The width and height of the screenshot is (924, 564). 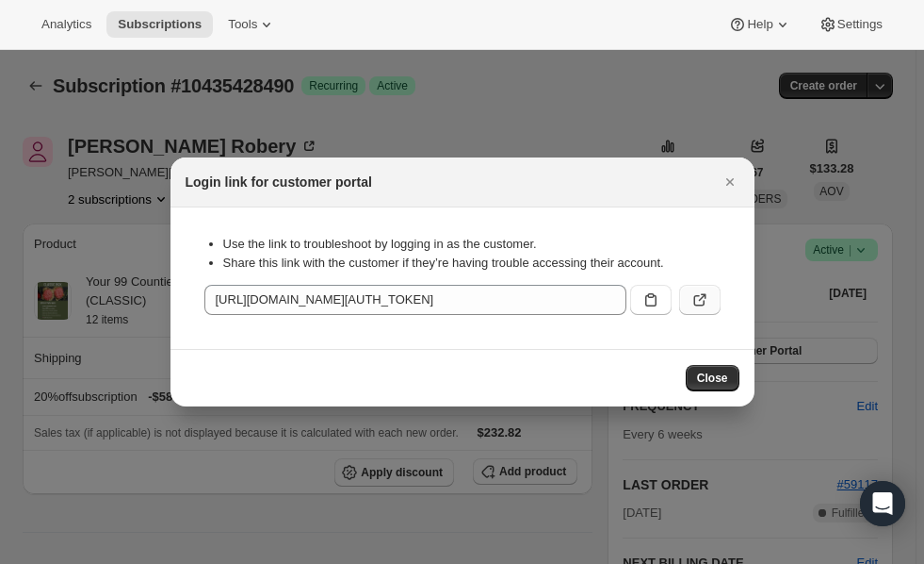 I want to click on h2: Login link for customer portal, so click(x=278, y=182).